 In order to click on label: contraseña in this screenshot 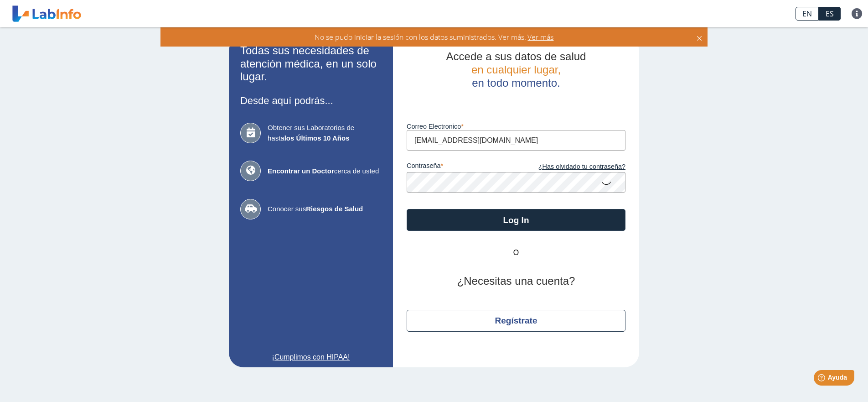, I will do `click(461, 167)`.